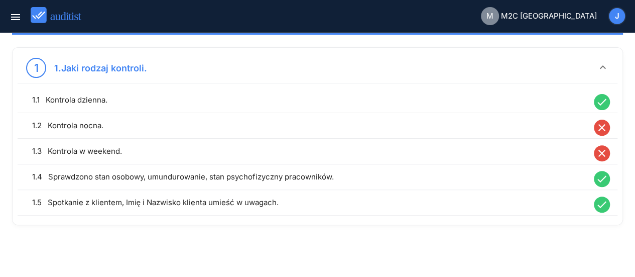 Image resolution: width=635 pixels, height=277 pixels. What do you see at coordinates (100, 68) in the screenshot?
I see `strong: 1.Jaki rodzaj kontroli.` at bounding box center [100, 68].